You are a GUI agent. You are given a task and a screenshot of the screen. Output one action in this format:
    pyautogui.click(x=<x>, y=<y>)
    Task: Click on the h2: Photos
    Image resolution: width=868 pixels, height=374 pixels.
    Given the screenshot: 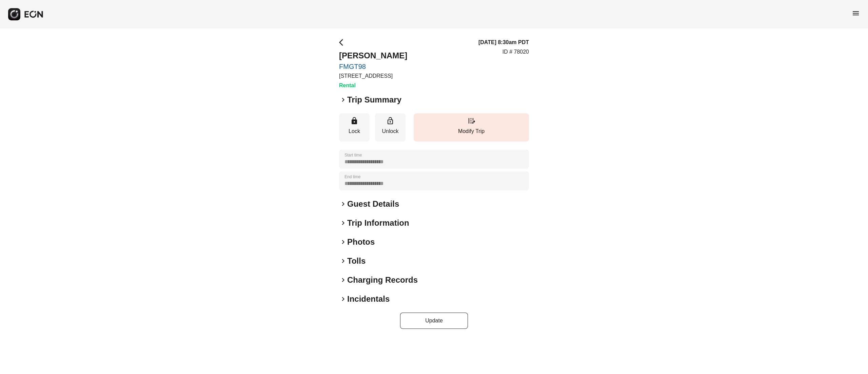 What is the action you would take?
    pyautogui.click(x=361, y=242)
    